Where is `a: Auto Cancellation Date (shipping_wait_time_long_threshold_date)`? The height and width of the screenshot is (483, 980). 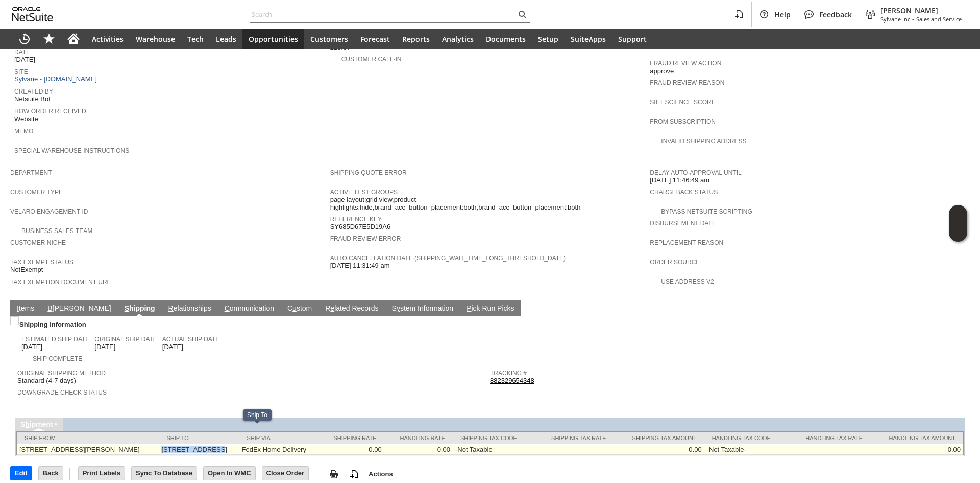 a: Auto Cancellation Date (shipping_wait_time_long_threshold_date) is located at coordinates (447, 258).